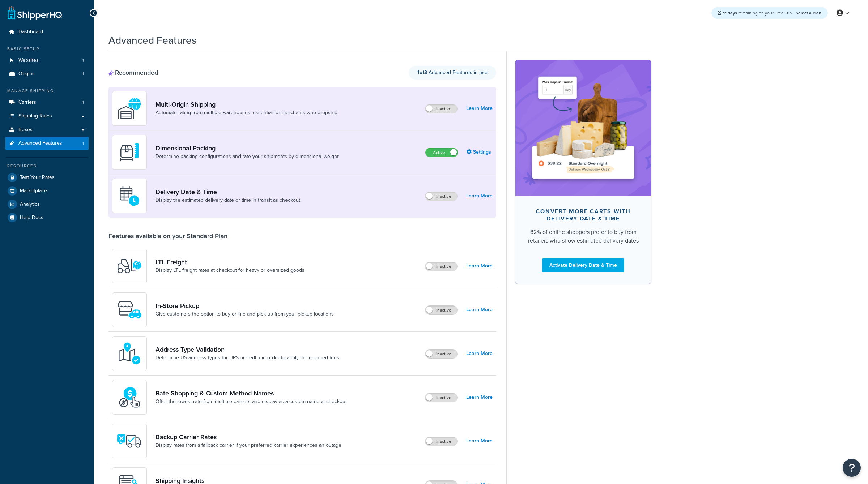 This screenshot has height=484, width=868. What do you see at coordinates (47, 74) in the screenshot?
I see `li: Origins` at bounding box center [47, 74].